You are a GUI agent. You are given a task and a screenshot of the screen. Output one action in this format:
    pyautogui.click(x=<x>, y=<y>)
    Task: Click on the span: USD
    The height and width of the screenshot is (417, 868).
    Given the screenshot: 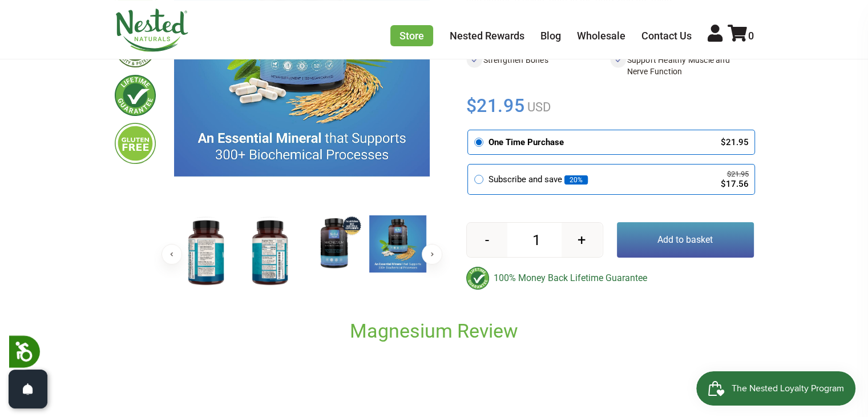 What is the action you would take?
    pyautogui.click(x=537, y=106)
    